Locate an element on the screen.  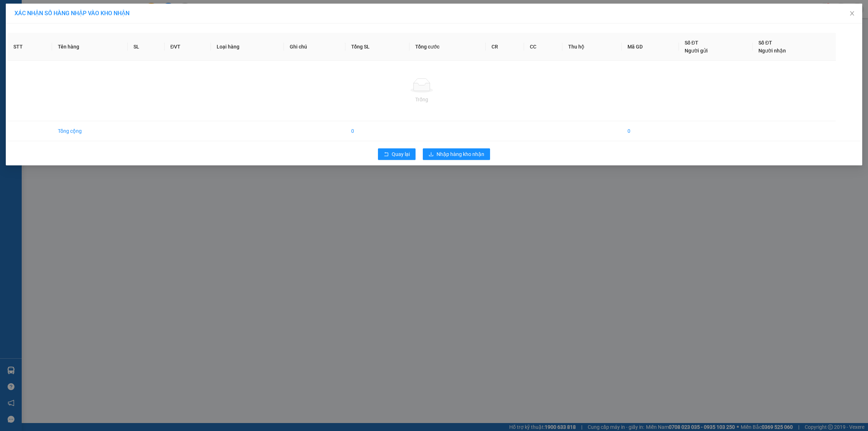
th: Tổng cước is located at coordinates (447, 47).